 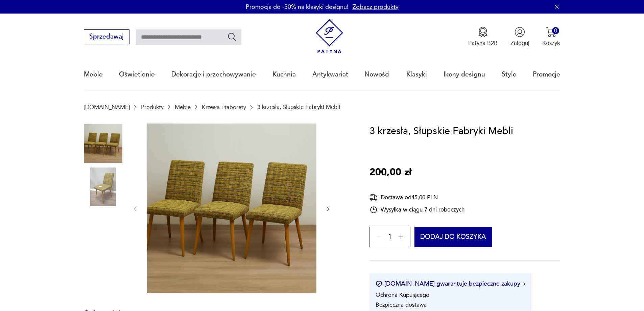 What do you see at coordinates (378, 284) in the screenshot?
I see `img: Ikona certyfikatu` at bounding box center [378, 284].